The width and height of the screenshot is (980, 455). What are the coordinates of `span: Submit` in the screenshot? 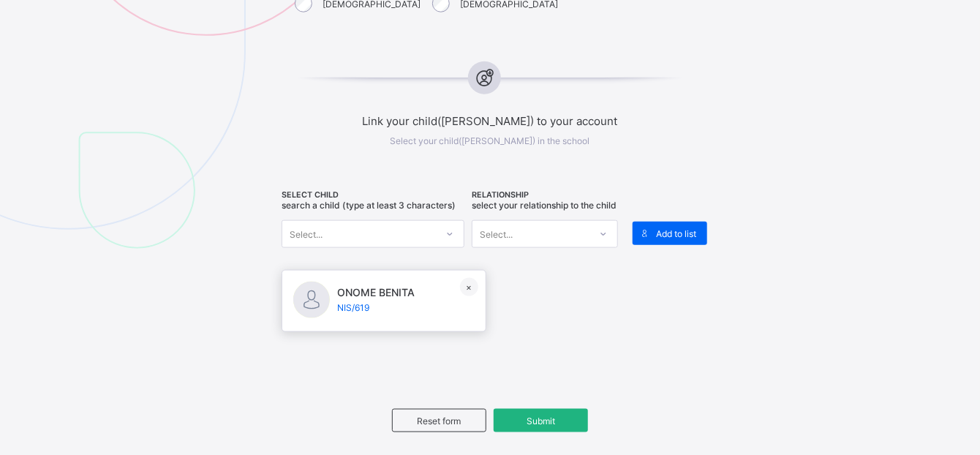 It's located at (540, 421).